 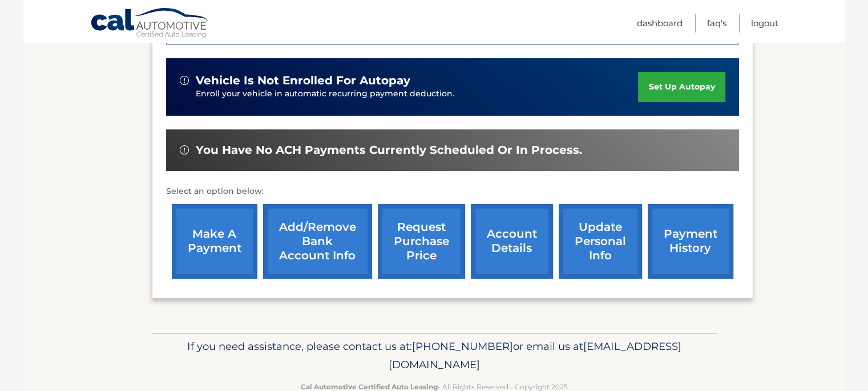 I want to click on a: Add/Remove bank account info, so click(x=317, y=241).